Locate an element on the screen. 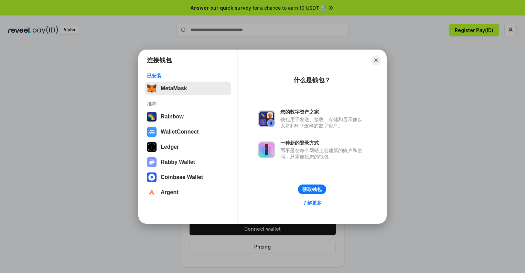  div: 钱包用于发送、接收、存储和显示像以太坊和NFT这样的数字资产。 is located at coordinates (323, 122).